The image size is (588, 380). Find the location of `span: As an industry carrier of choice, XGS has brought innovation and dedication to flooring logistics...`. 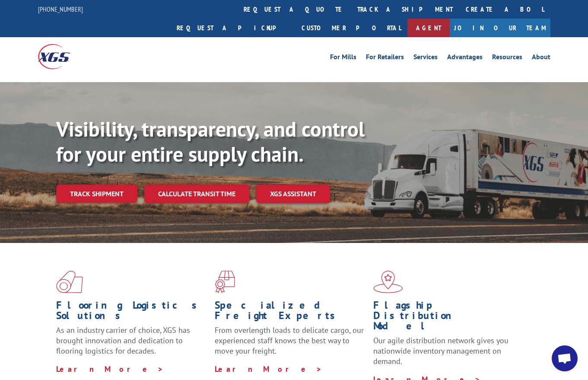

span: As an industry carrier of choice, XGS has brought innovation and dedication to flooring logistics... is located at coordinates (123, 340).